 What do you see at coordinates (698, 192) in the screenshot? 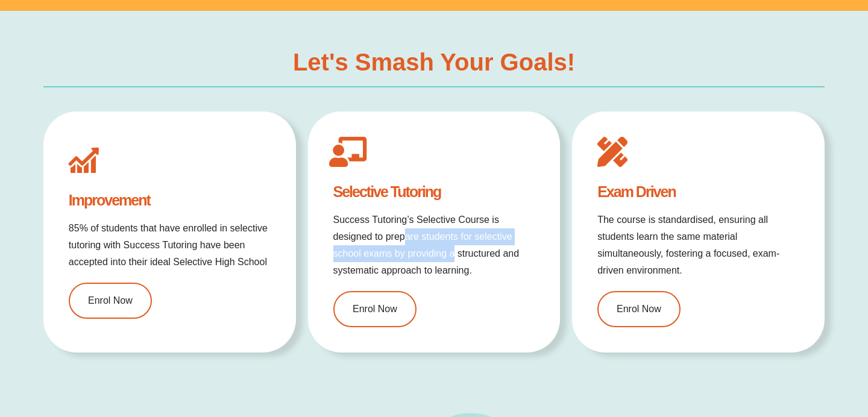
I see `h4: Exam Driven` at bounding box center [698, 192].